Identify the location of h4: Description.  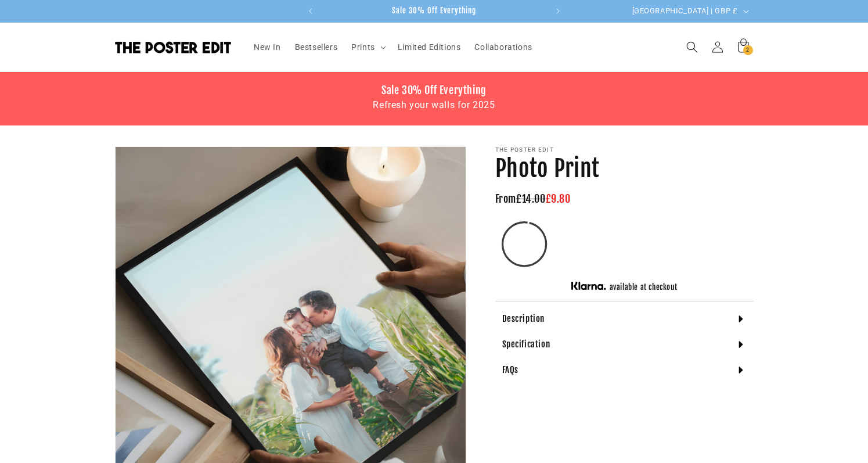
(524, 319).